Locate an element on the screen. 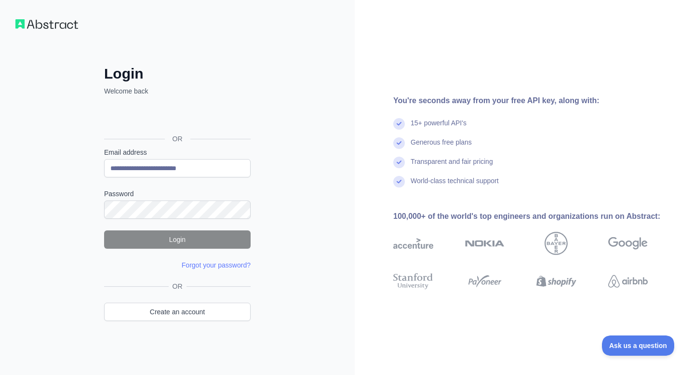 The height and width of the screenshot is (375, 694). img: nokia is located at coordinates (485, 244).